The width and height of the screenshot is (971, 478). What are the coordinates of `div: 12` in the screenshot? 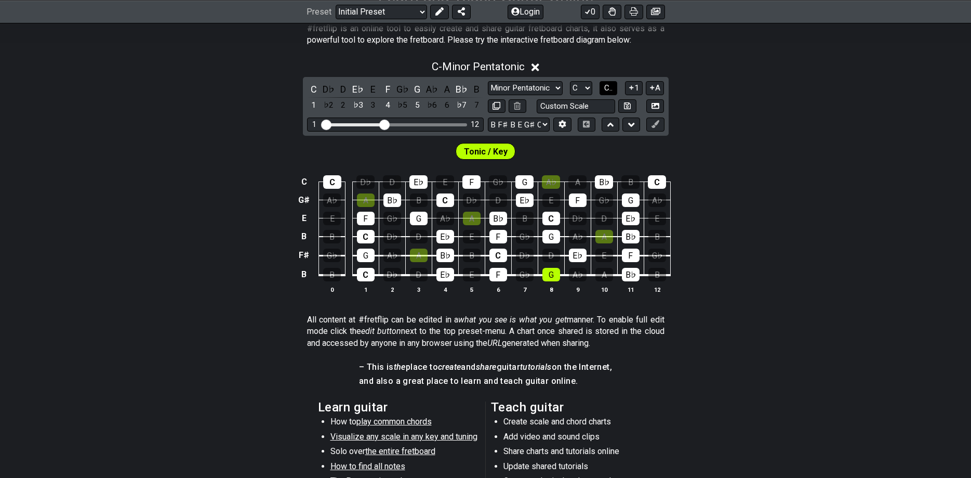 It's located at (475, 124).